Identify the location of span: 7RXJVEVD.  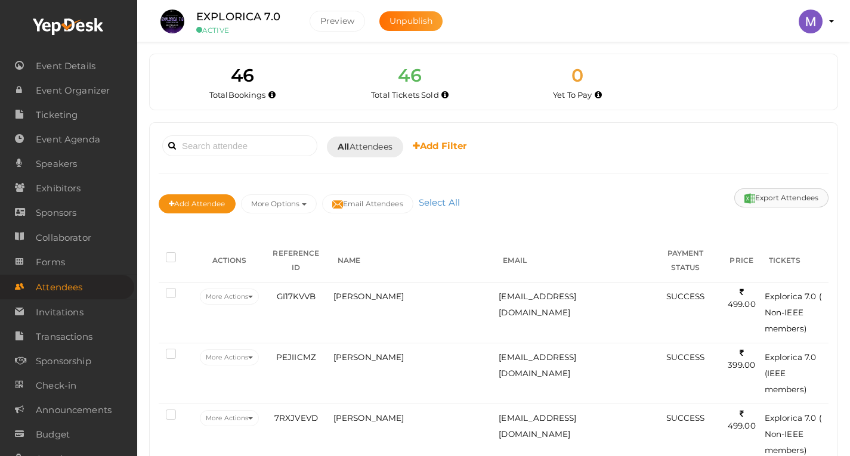
(296, 418).